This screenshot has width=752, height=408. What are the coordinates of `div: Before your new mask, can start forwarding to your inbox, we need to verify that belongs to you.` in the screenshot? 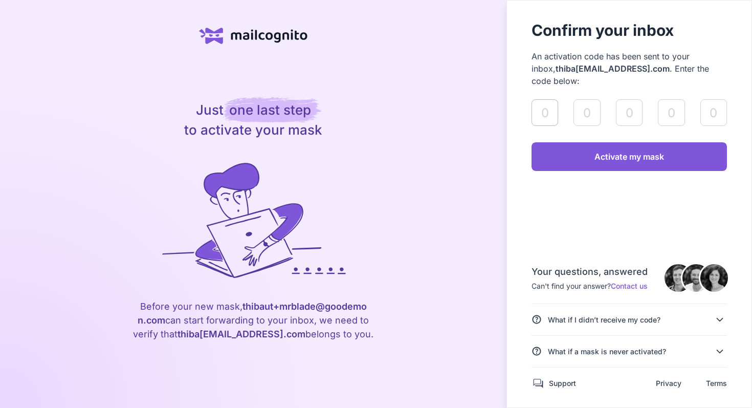 It's located at (253, 320).